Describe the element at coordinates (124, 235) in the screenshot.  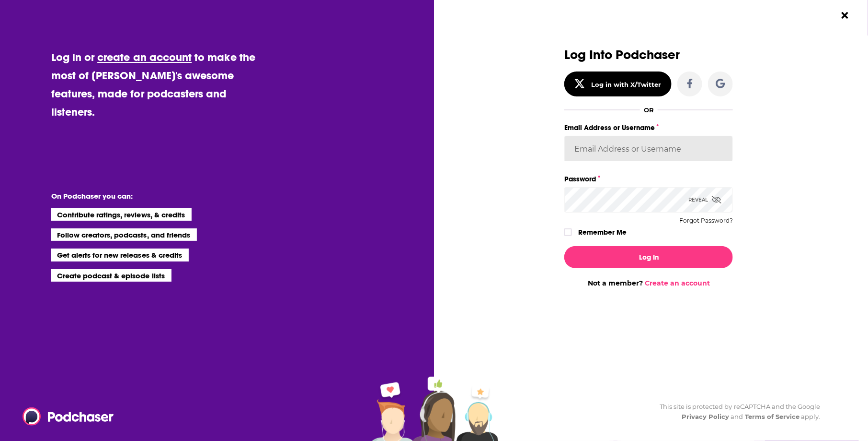
I see `li: Follow creators, podcasts, and friends` at that location.